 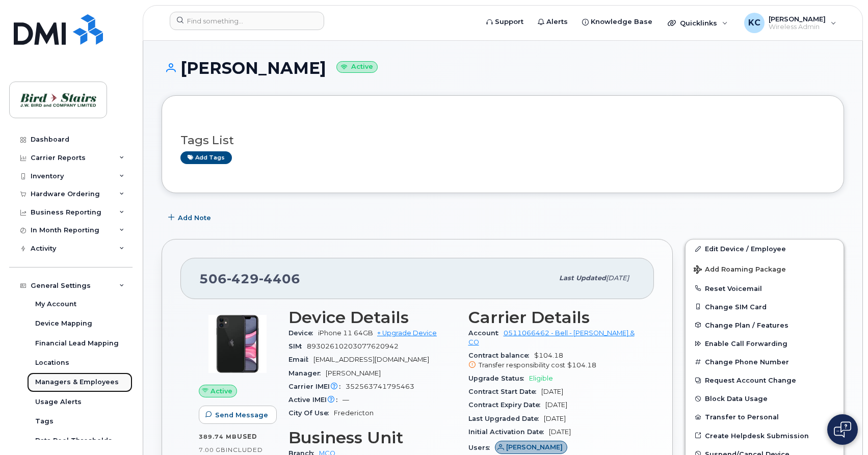 What do you see at coordinates (304, 333) in the screenshot?
I see `span: Device` at bounding box center [304, 333].